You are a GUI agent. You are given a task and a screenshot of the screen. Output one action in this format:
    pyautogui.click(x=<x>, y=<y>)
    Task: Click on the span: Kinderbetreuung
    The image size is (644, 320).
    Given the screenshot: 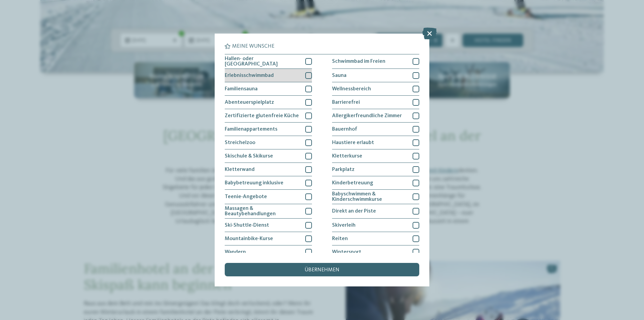 What is the action you would take?
    pyautogui.click(x=352, y=183)
    